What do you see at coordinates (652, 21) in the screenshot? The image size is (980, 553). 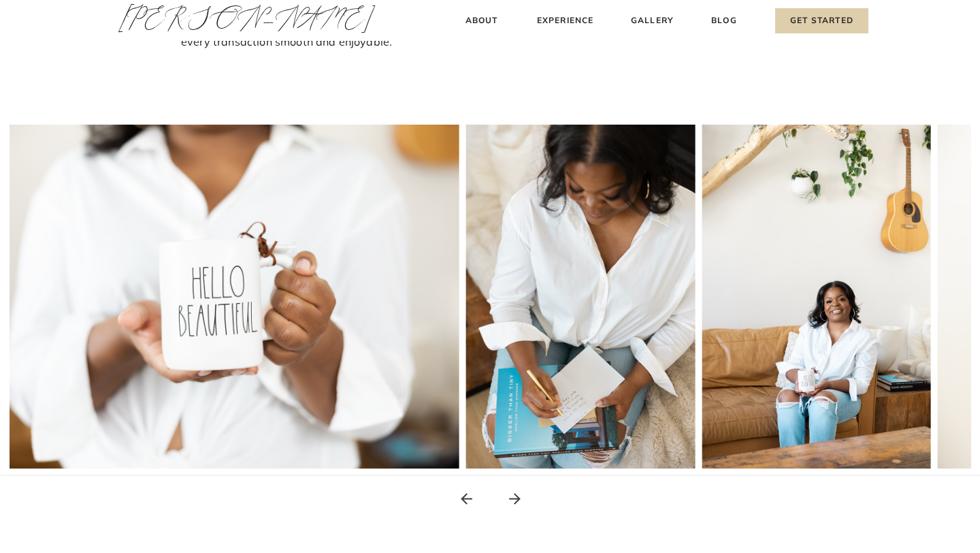 I see `a: Gallery` at bounding box center [652, 21].